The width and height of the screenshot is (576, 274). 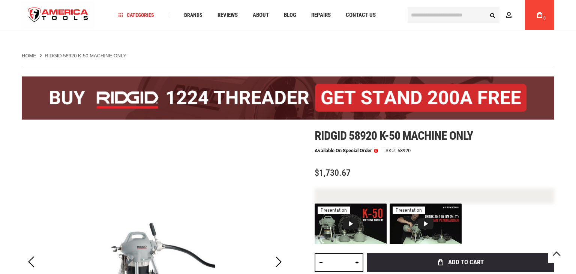 I want to click on span: $1,730.67, so click(x=332, y=173).